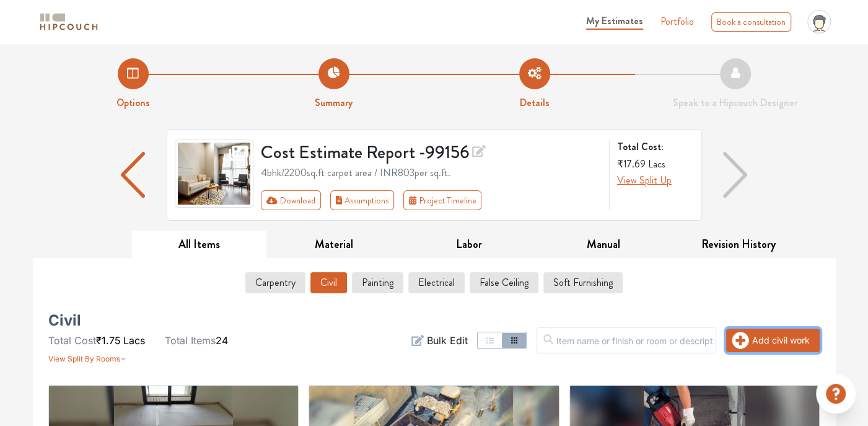  Describe the element at coordinates (735, 102) in the screenshot. I see `strong: Speak to a Hipcouch Designer` at that location.